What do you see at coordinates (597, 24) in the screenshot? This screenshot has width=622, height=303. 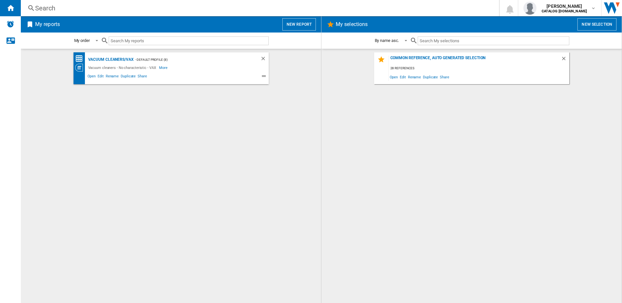 I see `button: New selection` at bounding box center [597, 24].